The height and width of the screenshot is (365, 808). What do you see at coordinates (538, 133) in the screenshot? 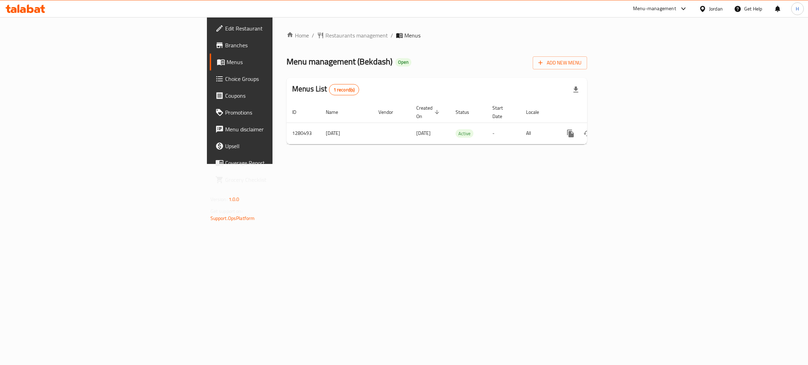
I see `td: All` at bounding box center [538, 133].